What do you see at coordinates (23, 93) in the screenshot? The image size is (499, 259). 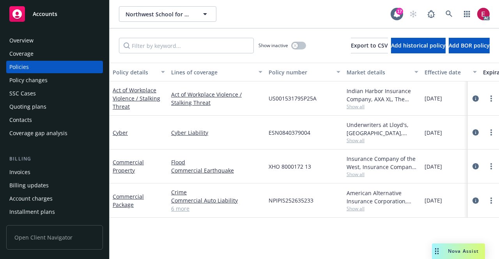 I see `div: SSC Cases` at bounding box center [23, 93].